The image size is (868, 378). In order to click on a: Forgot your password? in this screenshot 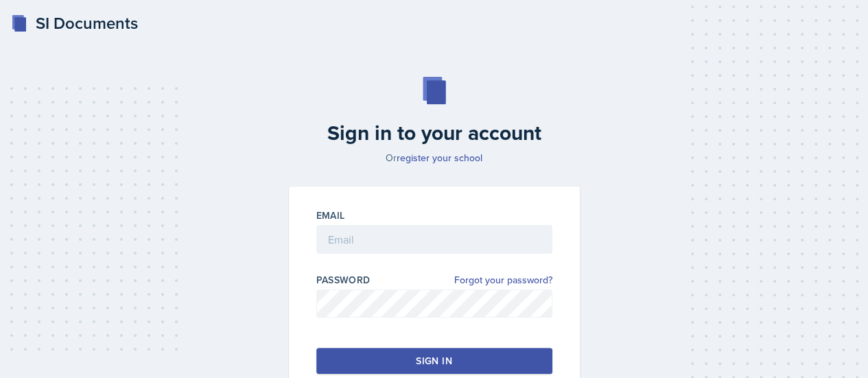, I will do `click(503, 280)`.